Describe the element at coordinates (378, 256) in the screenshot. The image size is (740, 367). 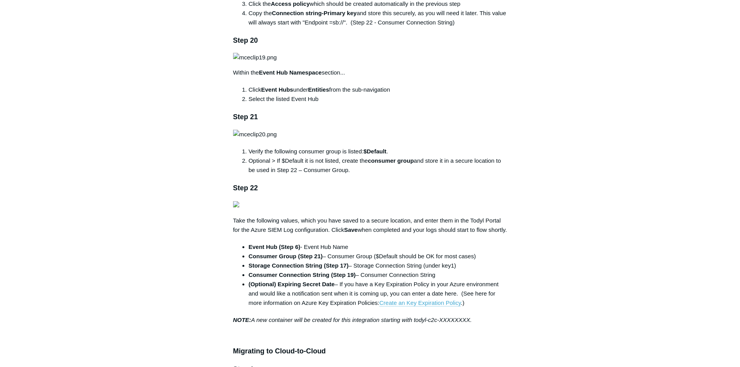
I see `li: – Consumer Group ($Default should be OK for most cases)` at that location.